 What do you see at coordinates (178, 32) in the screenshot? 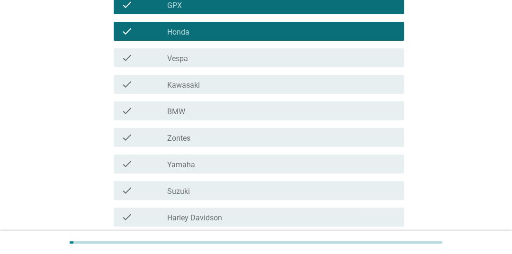
I see `label: Honda` at bounding box center [178, 32].